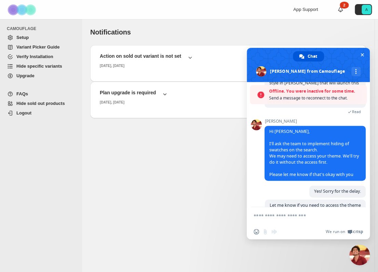 The height and width of the screenshot is (272, 378). Describe the element at coordinates (317, 91) in the screenshot. I see `span: Offline. You were inactive for some time.` at that location.